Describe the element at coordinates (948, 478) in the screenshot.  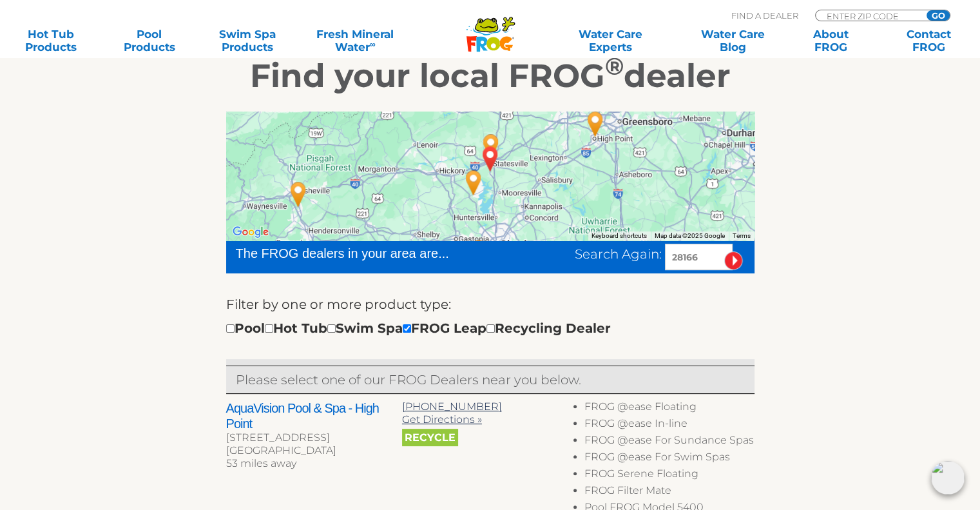
I see `img: openIcon` at that location.